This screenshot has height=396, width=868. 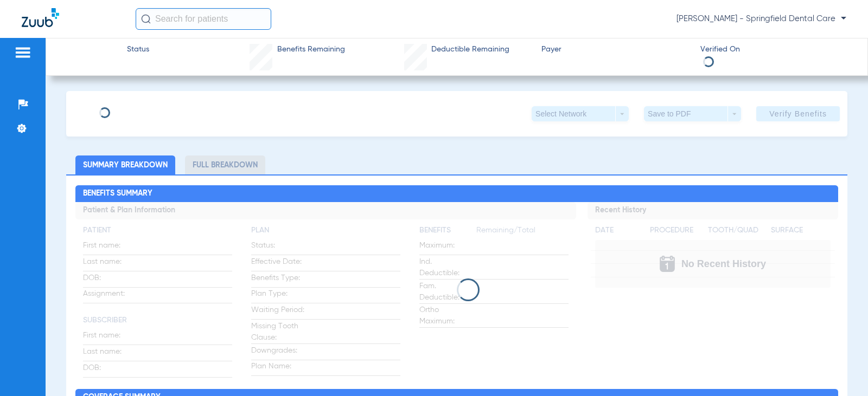 What do you see at coordinates (457, 194) in the screenshot?
I see `h2: Benefits Summary` at bounding box center [457, 194].